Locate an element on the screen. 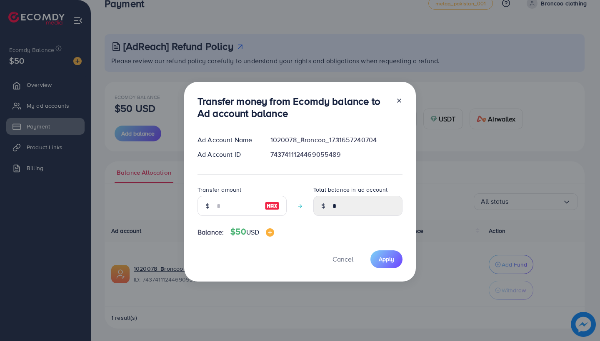  label: Total balance in ad account is located at coordinates (350, 190).